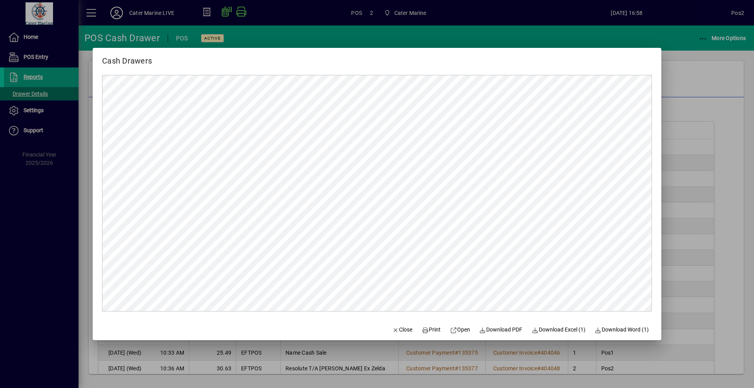 The width and height of the screenshot is (754, 388). I want to click on button: Download Word (1), so click(622, 330).